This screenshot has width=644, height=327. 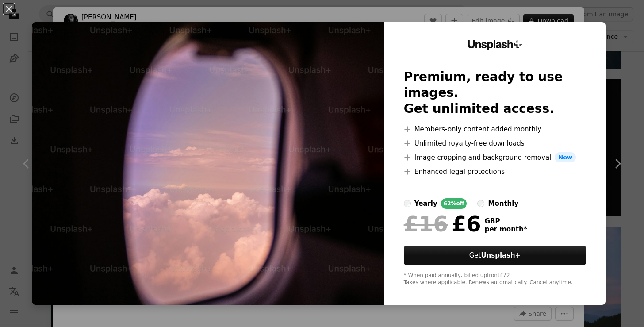 I want to click on strong: Unsplash+, so click(x=501, y=255).